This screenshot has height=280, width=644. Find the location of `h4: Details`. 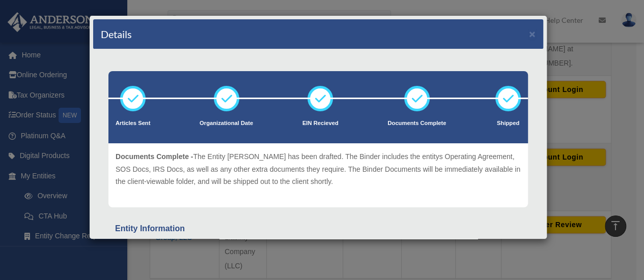

h4: Details is located at coordinates (116, 34).